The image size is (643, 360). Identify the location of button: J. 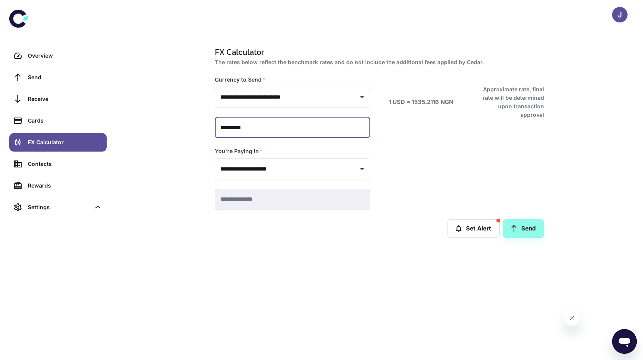
(619, 15).